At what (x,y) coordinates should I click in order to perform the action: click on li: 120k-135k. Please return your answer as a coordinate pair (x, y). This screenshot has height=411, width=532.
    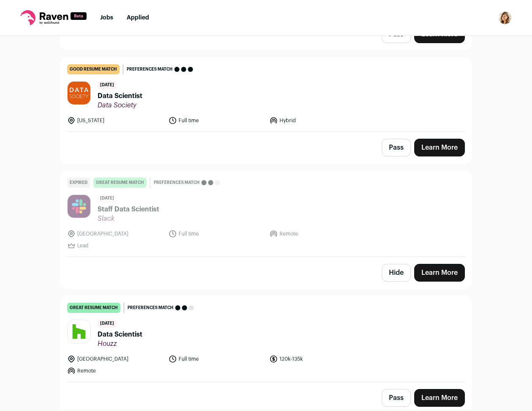
    Looking at the image, I should click on (317, 358).